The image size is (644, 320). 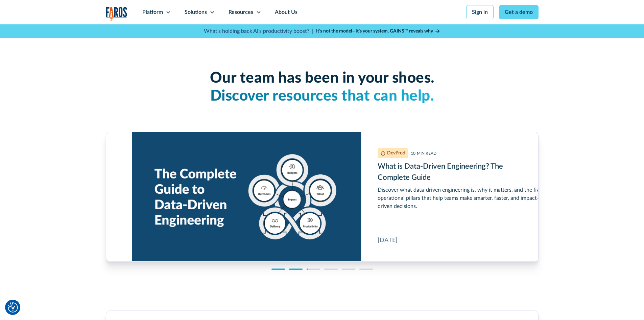 I want to click on a: home, so click(x=117, y=14).